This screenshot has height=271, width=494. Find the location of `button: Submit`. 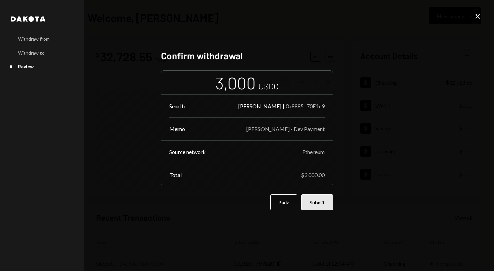

button: Submit is located at coordinates (317, 202).